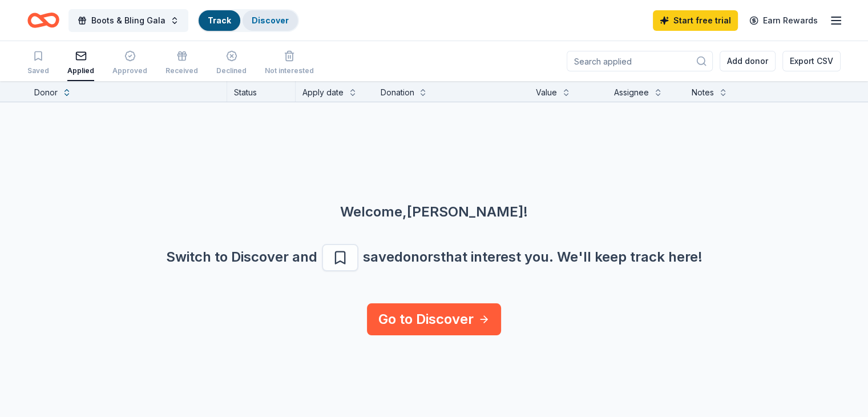  I want to click on div: Notes, so click(702, 93).